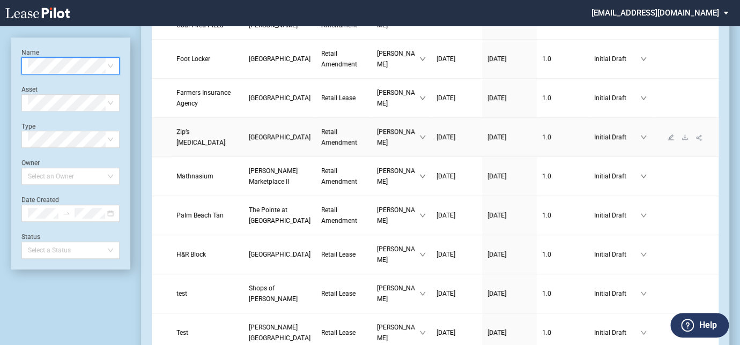  I want to click on a: Palm Beach Tan, so click(207, 216).